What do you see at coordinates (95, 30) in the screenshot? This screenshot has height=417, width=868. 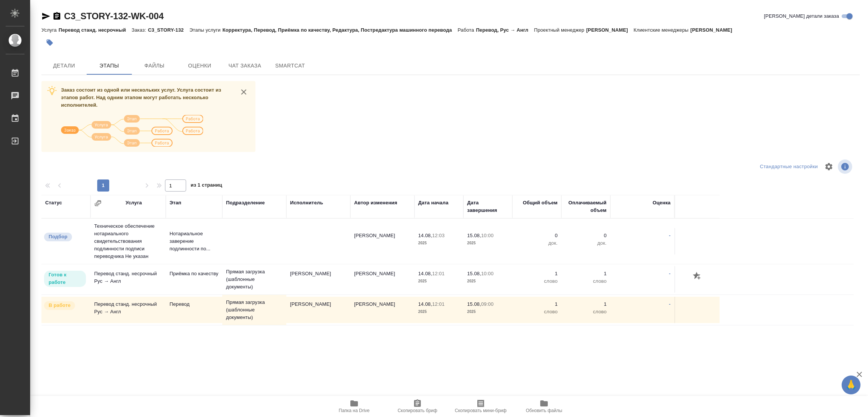 I see `p: Перевод станд. несрочный` at bounding box center [95, 30].